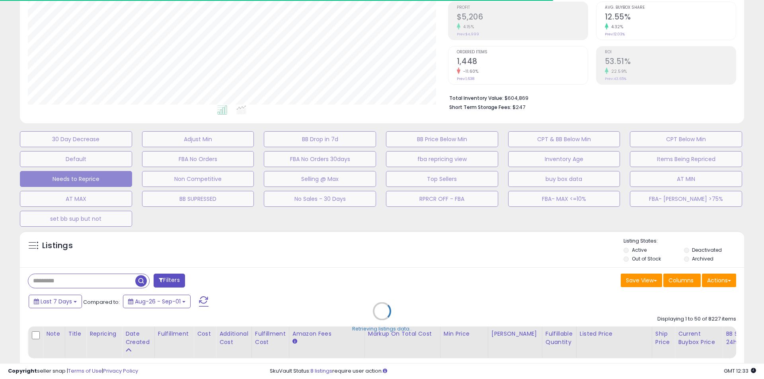 This screenshot has height=379, width=764. I want to click on strong: Copyright, so click(22, 371).